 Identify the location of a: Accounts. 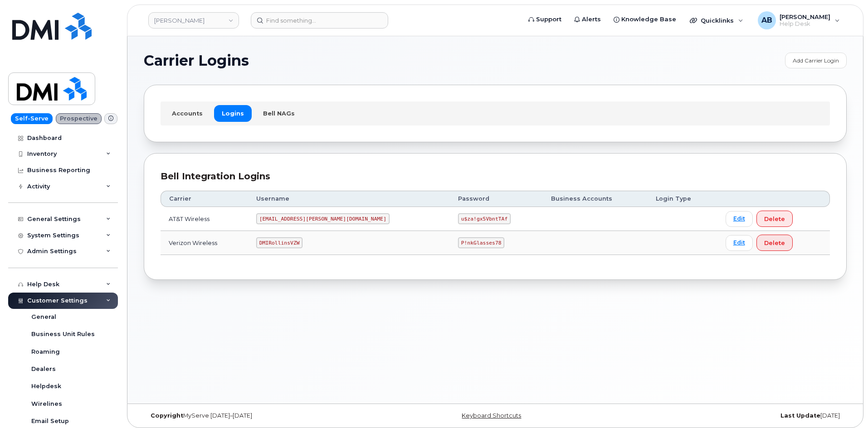
(187, 114).